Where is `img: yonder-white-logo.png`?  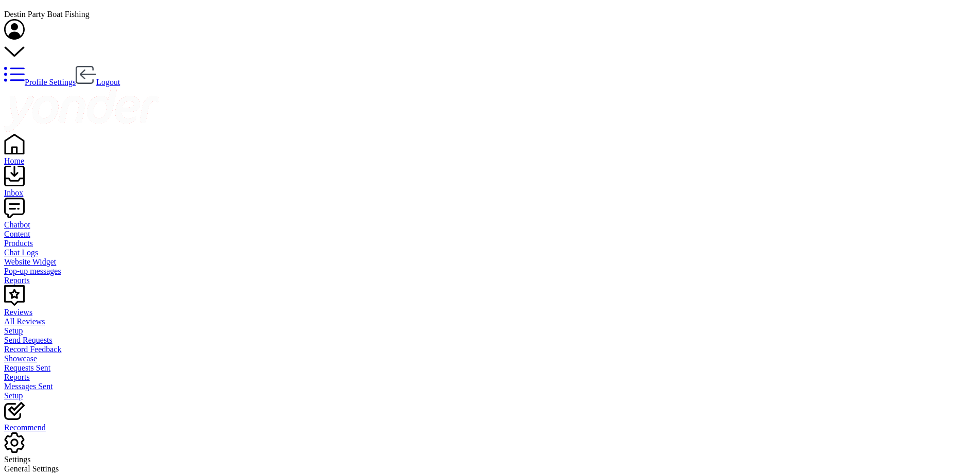 img: yonder-white-logo.png is located at coordinates (81, 109).